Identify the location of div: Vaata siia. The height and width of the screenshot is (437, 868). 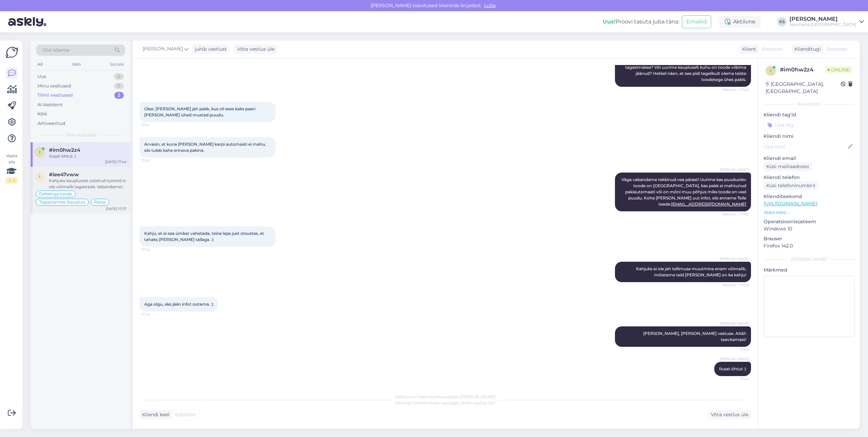
(11, 168).